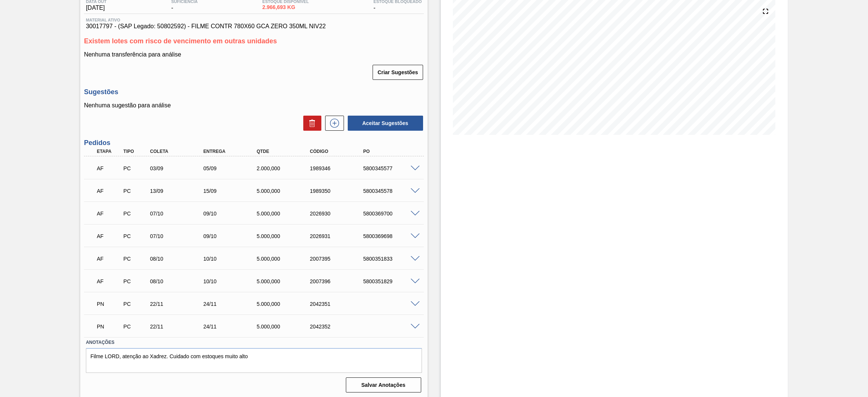 The image size is (868, 397). Describe the element at coordinates (254, 343) in the screenshot. I see `label: Anotações` at that location.